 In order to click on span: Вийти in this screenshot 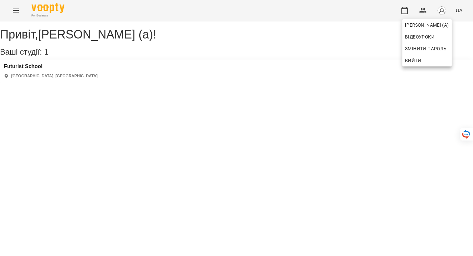, I will do `click(413, 60)`.